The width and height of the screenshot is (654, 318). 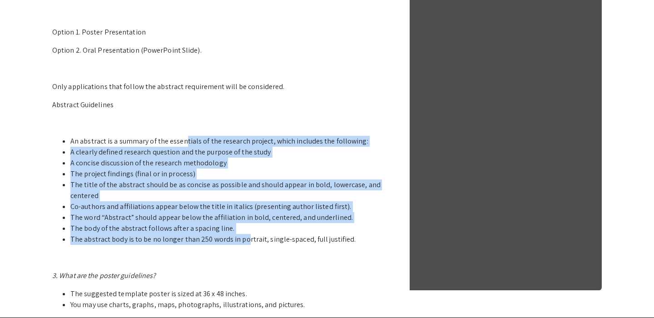 What do you see at coordinates (232, 141) in the screenshot?
I see `li: An abstract is a summary of the essentials of the research project, which includes the following:` at bounding box center [232, 141].